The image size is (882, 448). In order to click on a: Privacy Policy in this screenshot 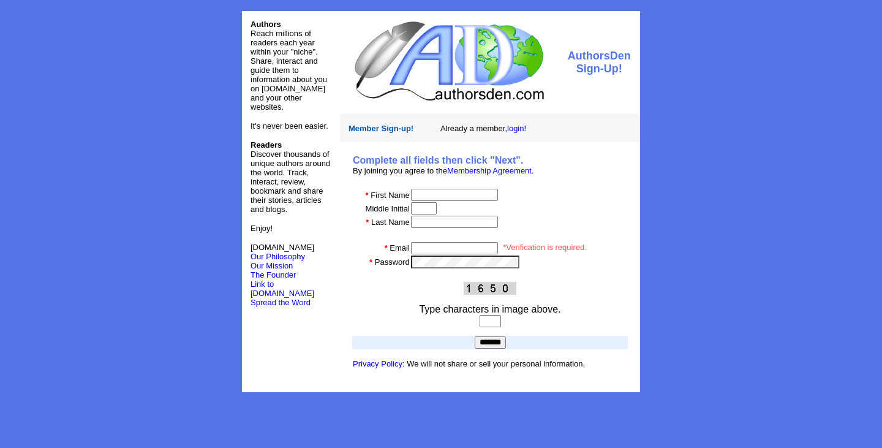, I will do `click(377, 363)`.